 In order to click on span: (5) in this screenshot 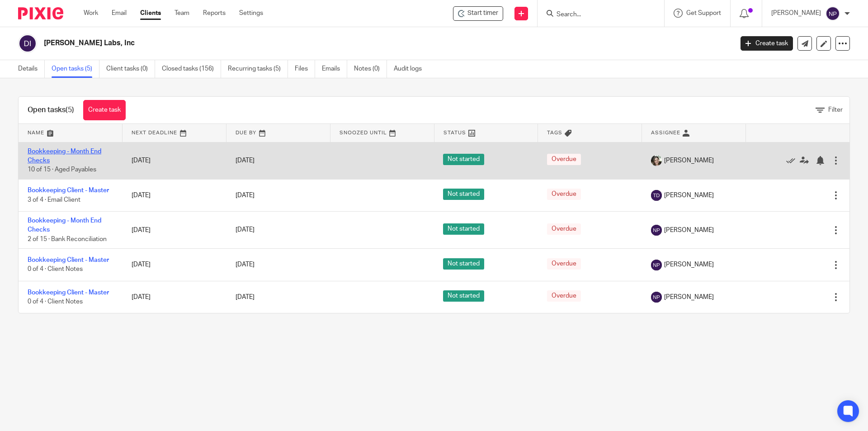, I will do `click(70, 110)`.